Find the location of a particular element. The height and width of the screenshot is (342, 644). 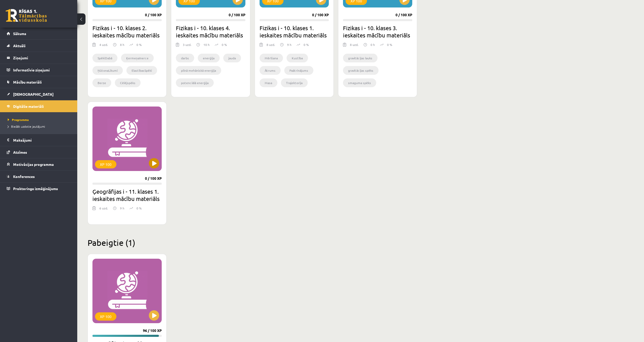

a: Maksājumi is located at coordinates (38, 140).